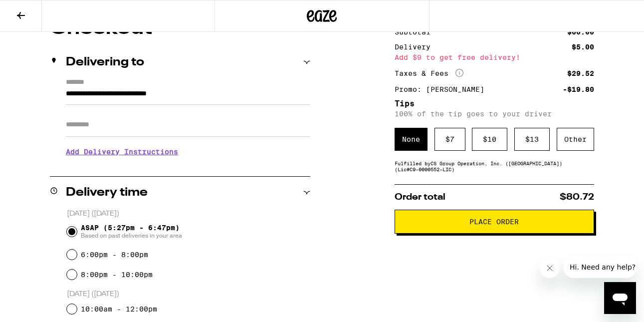 The width and height of the screenshot is (644, 322). Describe the element at coordinates (420, 197) in the screenshot. I see `span: Order total` at that location.